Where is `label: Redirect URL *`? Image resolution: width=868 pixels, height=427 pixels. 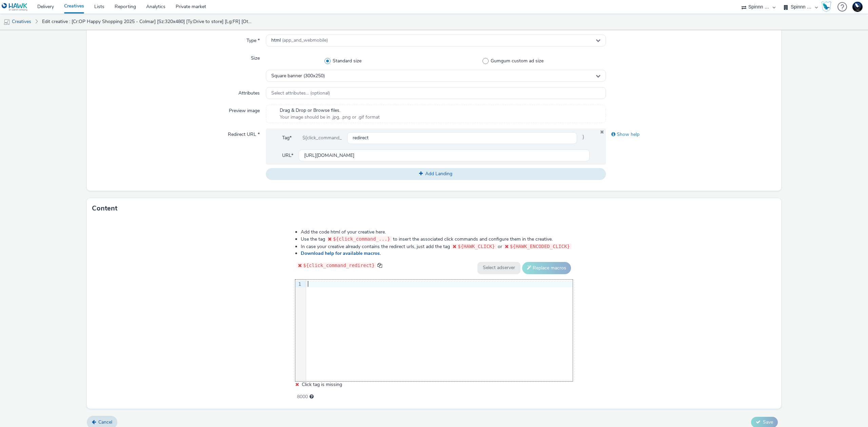 label: Redirect URL * is located at coordinates (244, 133).